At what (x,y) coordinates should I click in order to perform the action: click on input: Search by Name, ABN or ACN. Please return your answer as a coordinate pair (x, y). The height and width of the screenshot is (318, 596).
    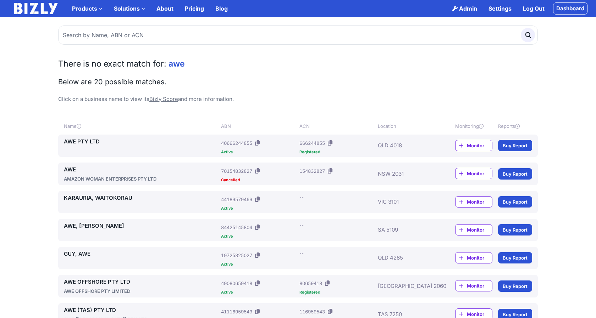
    Looking at the image, I should click on (298, 35).